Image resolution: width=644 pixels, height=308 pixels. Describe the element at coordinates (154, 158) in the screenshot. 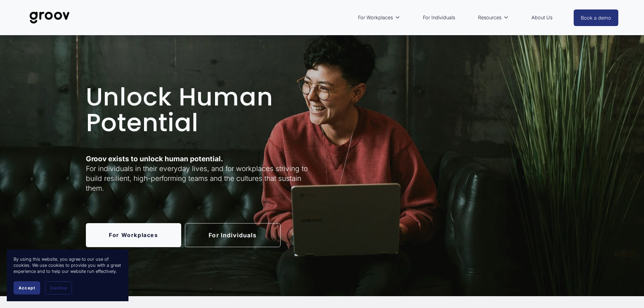

I see `strong: Groov exists to unlock human potential.` at that location.